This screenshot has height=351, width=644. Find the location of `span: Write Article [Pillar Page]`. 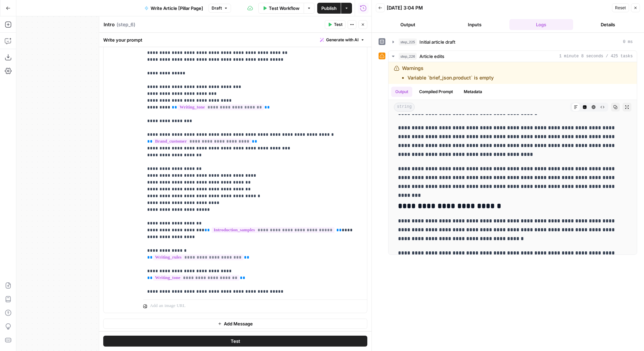

span: Write Article [Pillar Page] is located at coordinates (177, 8).